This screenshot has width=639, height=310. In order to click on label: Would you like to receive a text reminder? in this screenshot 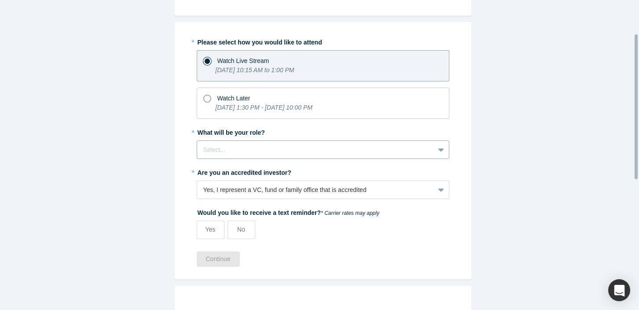, I will do `click(323, 211)`.